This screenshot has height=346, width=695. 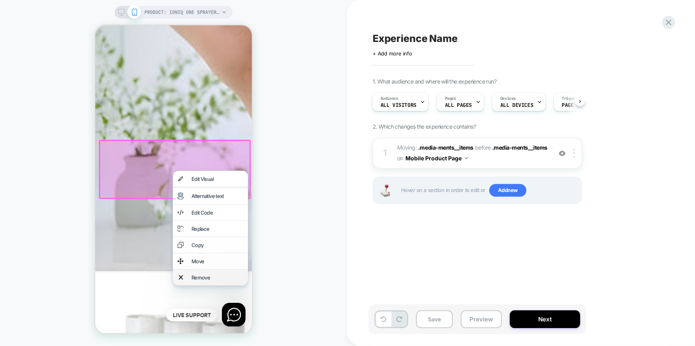 I want to click on span: 2. Which changes the experience contains?, so click(x=424, y=126).